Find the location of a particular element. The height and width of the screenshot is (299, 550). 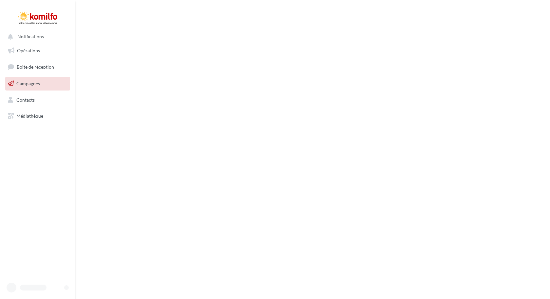

span: Campagnes is located at coordinates (28, 83).